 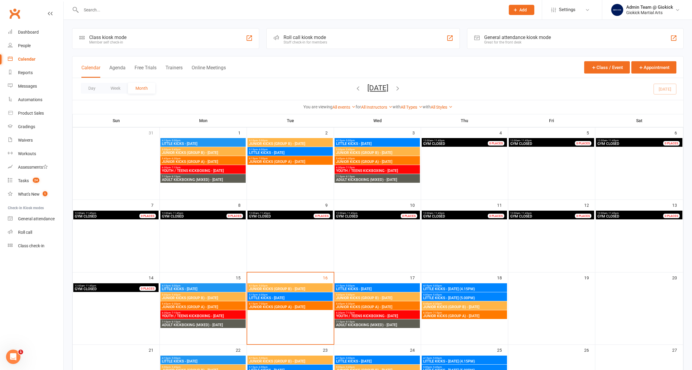 I want to click on div: 3, so click(x=416, y=132).